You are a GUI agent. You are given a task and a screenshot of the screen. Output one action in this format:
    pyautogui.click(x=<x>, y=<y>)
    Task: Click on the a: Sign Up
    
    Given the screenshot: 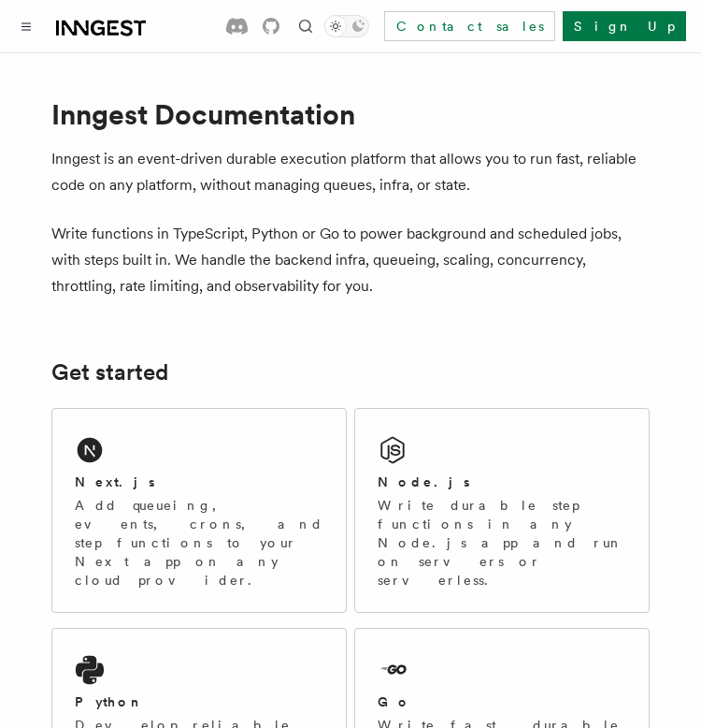 What is the action you would take?
    pyautogui.click(x=624, y=26)
    